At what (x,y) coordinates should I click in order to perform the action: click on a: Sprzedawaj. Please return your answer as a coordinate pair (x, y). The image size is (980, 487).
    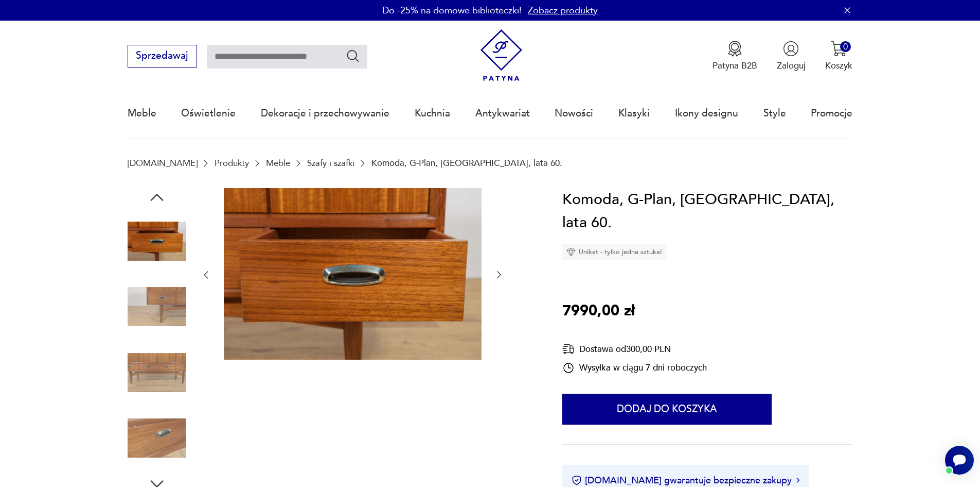
    Looking at the image, I should click on (162, 57).